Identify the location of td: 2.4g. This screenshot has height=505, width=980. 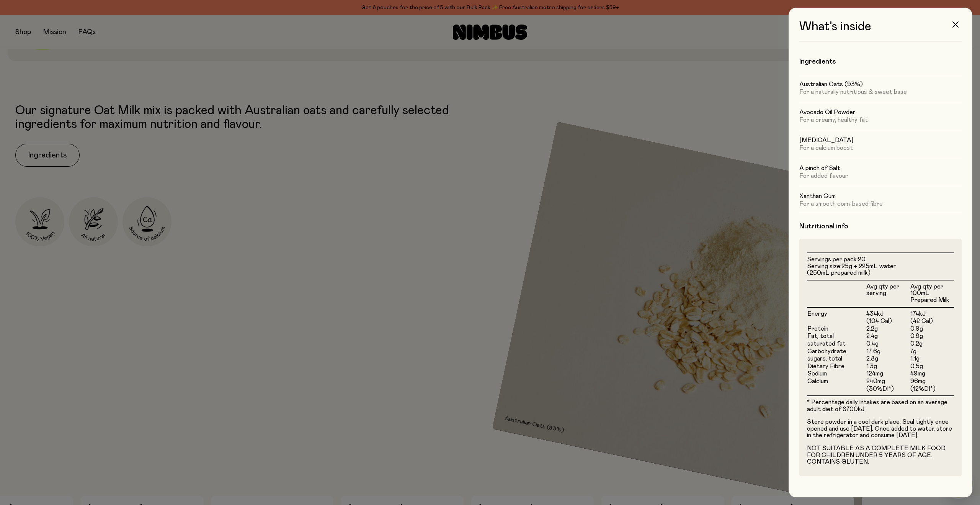
(888, 336).